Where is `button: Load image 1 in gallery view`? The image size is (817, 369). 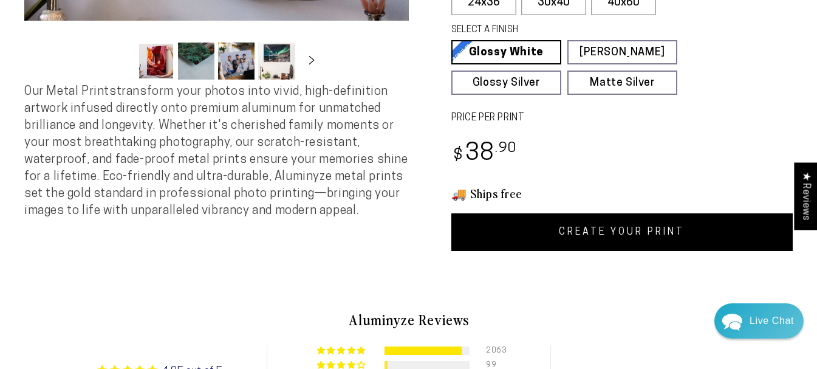
button: Load image 1 in gallery view is located at coordinates (156, 61).